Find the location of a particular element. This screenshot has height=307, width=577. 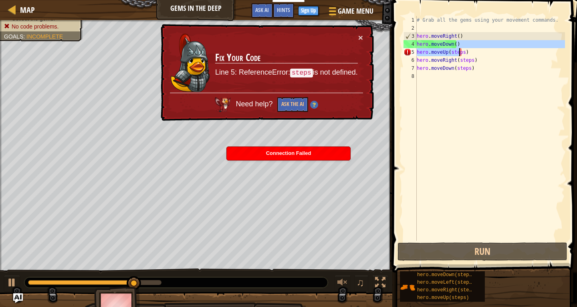

div: 4 is located at coordinates (410, 44).